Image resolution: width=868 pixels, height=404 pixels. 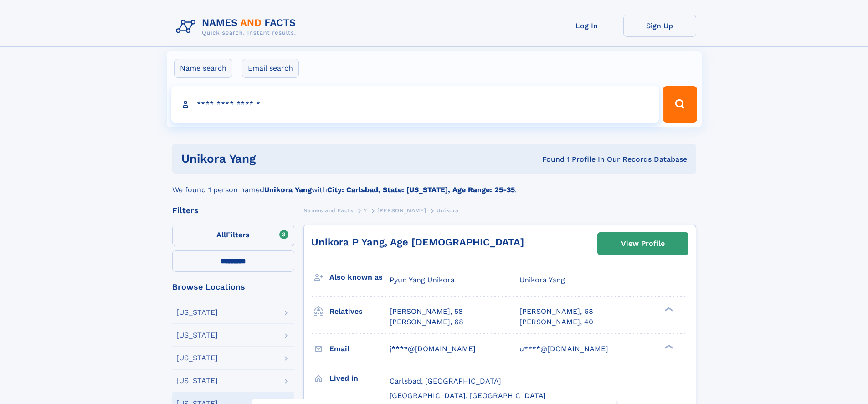 I want to click on a: Y, so click(x=366, y=210).